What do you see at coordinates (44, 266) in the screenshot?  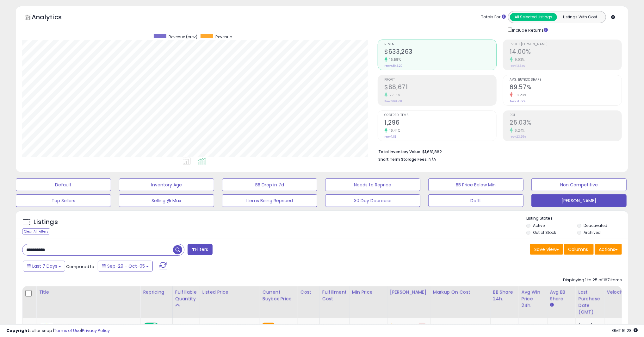 I see `button: Last 7 Days` at bounding box center [44, 266].